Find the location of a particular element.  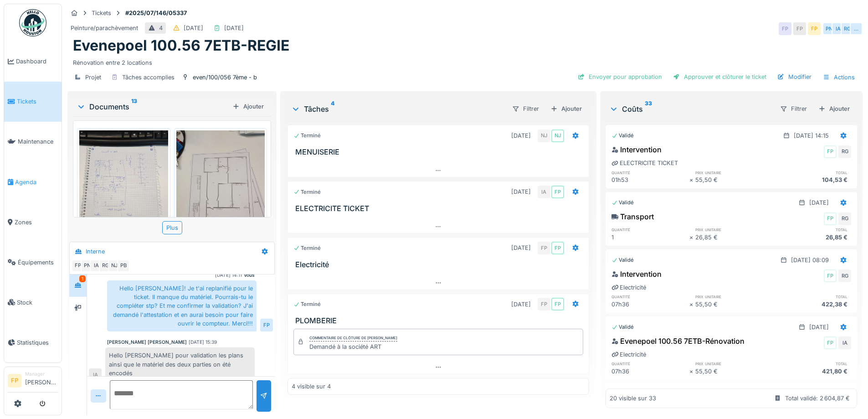

strong: #2025/07/146/05337 is located at coordinates (156, 13).